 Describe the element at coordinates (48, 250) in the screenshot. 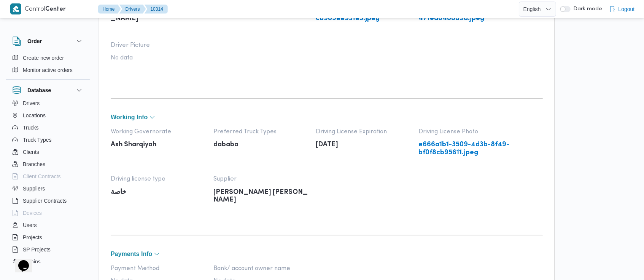

I see `button: SP Projects` at that location.